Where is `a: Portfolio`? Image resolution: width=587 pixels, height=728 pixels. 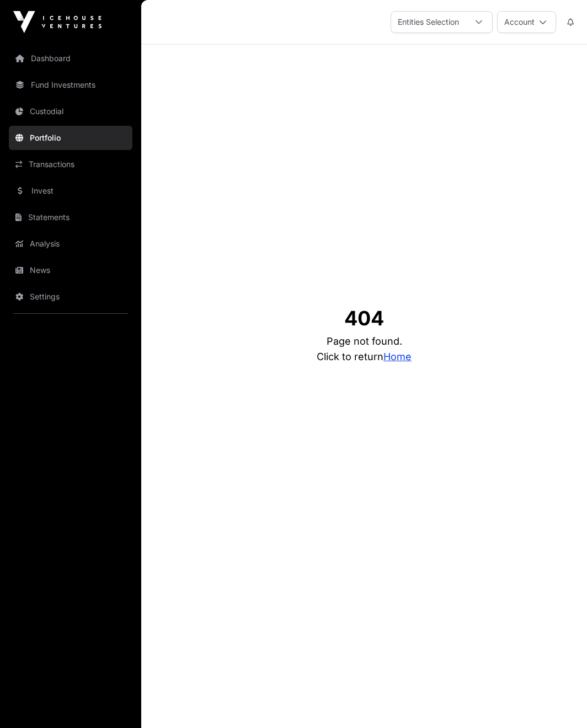 a: Portfolio is located at coordinates (70, 138).